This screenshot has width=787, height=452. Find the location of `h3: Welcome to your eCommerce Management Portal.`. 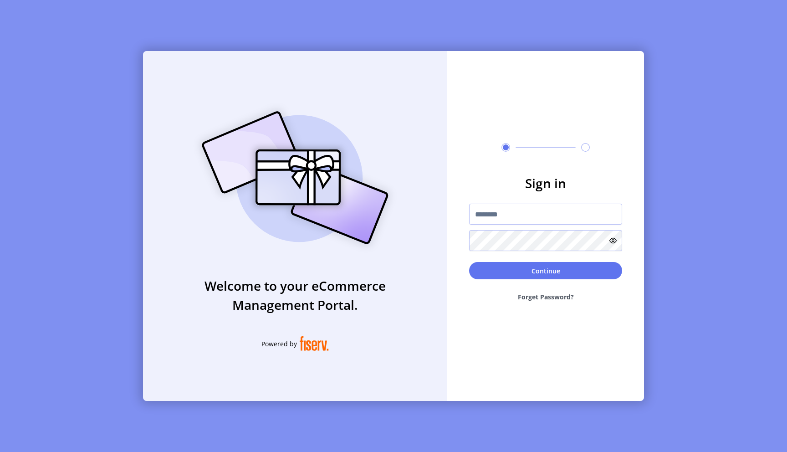

h3: Welcome to your eCommerce Management Portal. is located at coordinates (295, 295).